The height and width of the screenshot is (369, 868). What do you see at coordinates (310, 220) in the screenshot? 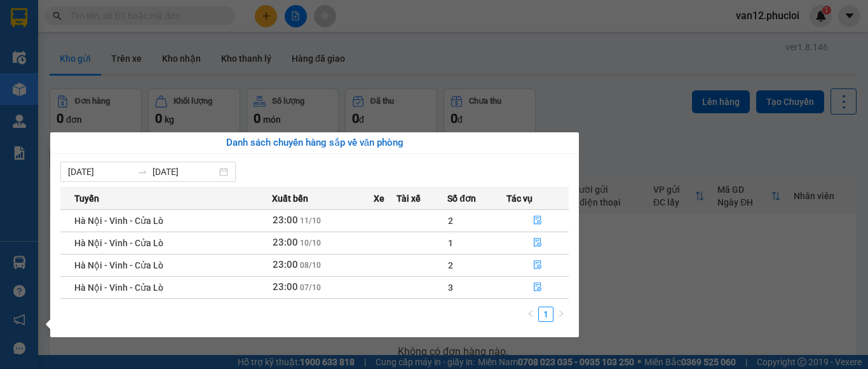
I see `span: 11/10` at bounding box center [310, 220].